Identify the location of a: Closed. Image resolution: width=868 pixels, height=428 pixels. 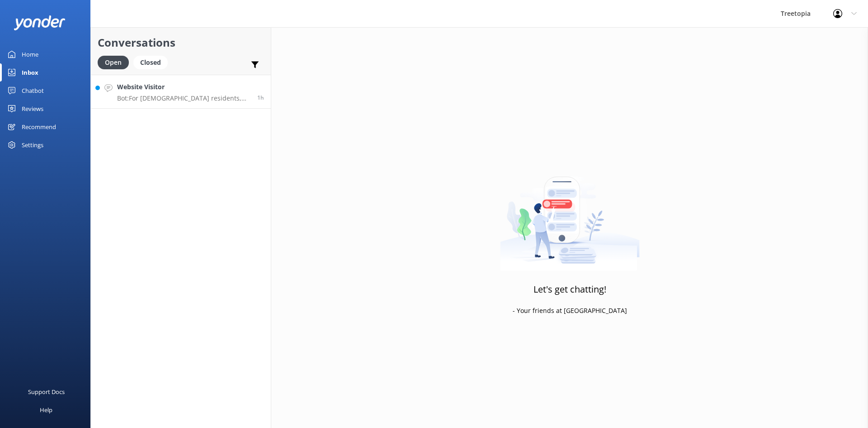
(153, 62).